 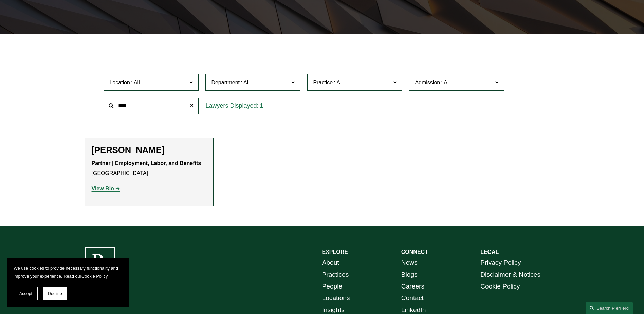 What do you see at coordinates (26, 293) in the screenshot?
I see `button: Accept` at bounding box center [26, 293].